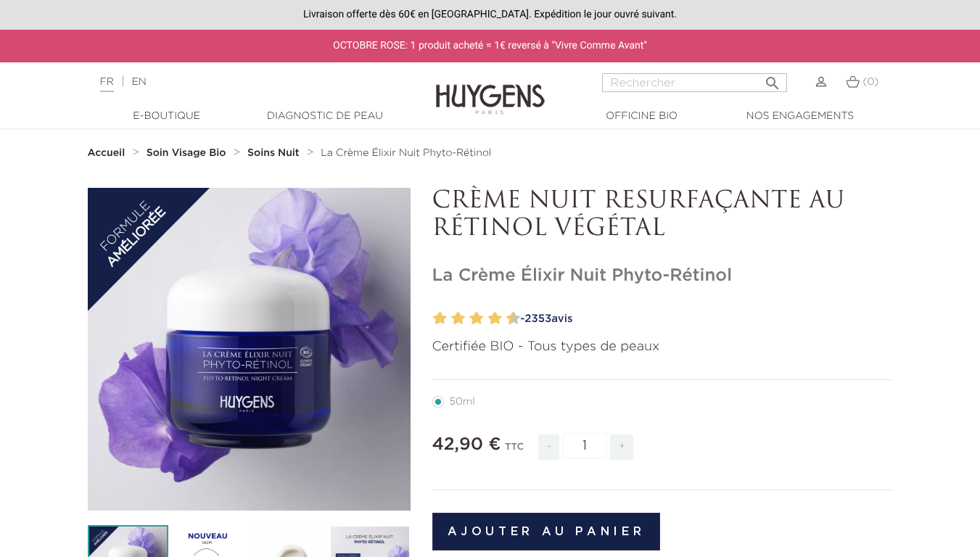 The height and width of the screenshot is (557, 980). I want to click on a: -2353avis, so click(704, 319).